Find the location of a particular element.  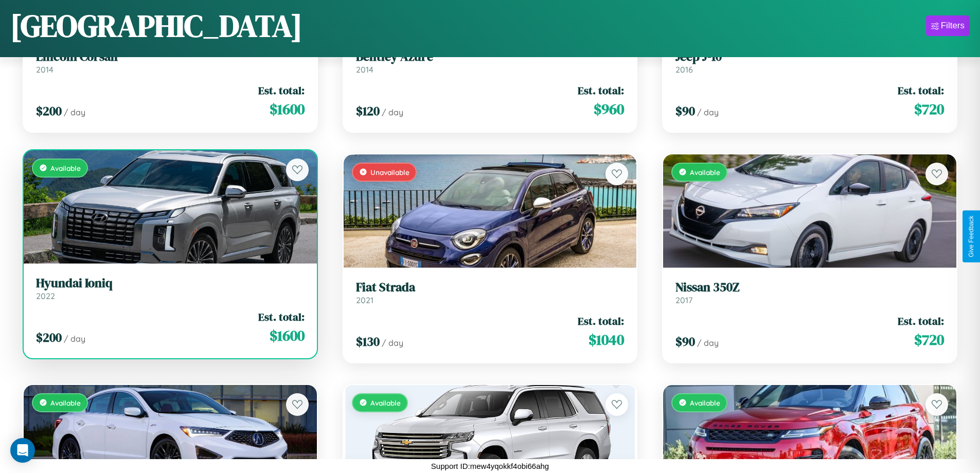

h3: Fiat Strada is located at coordinates (491, 287).